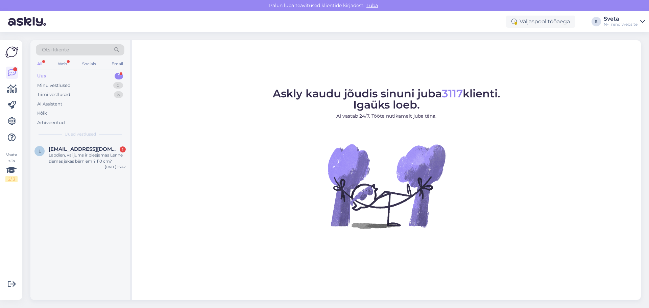 The width and height of the screenshot is (649, 308). Describe the element at coordinates (55, 50) in the screenshot. I see `span: Otsi kliente` at that location.